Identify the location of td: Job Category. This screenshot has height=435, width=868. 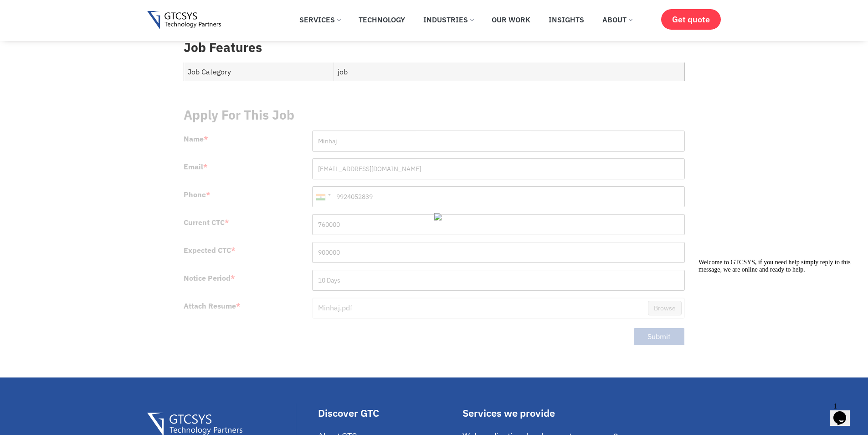
(259, 72).